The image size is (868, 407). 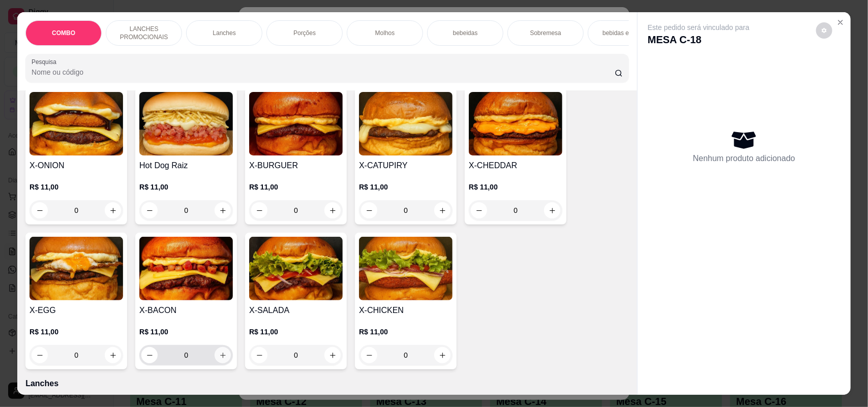 I want to click on button: Close, so click(x=840, y=23).